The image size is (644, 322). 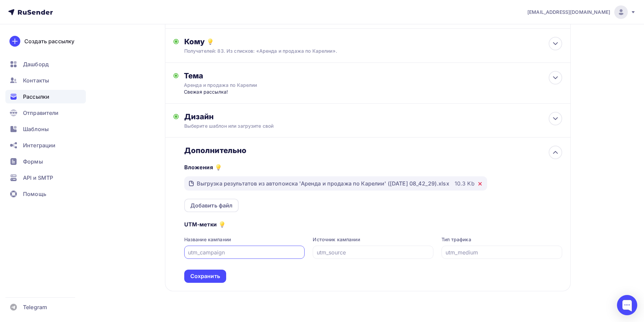 I want to click on div: 10.3 Kb, so click(x=465, y=183).